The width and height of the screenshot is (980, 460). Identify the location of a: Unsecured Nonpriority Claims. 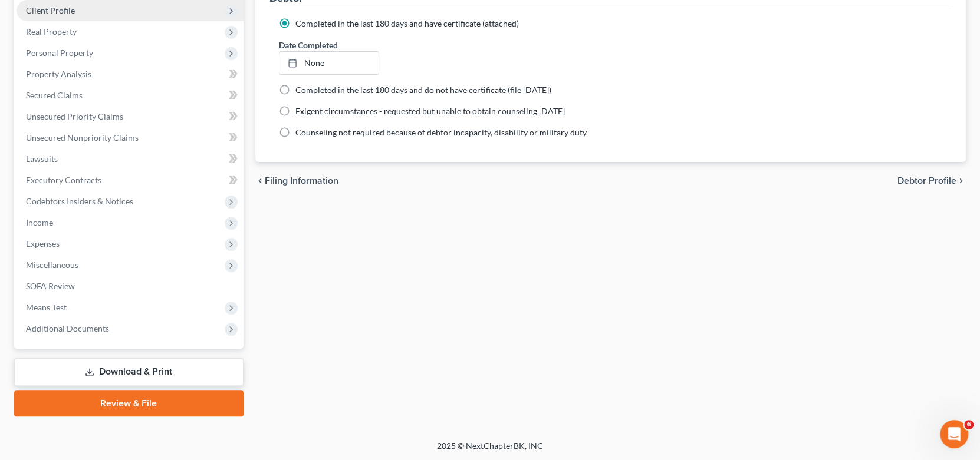
(129, 138).